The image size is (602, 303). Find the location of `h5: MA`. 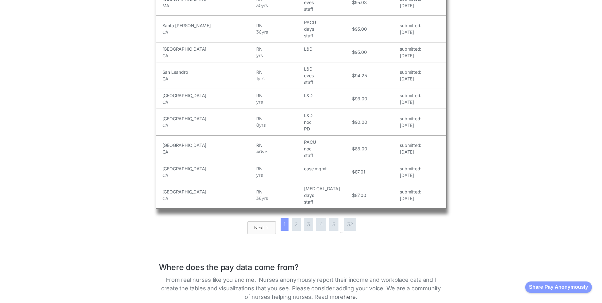

h5: MA is located at coordinates (209, 5).